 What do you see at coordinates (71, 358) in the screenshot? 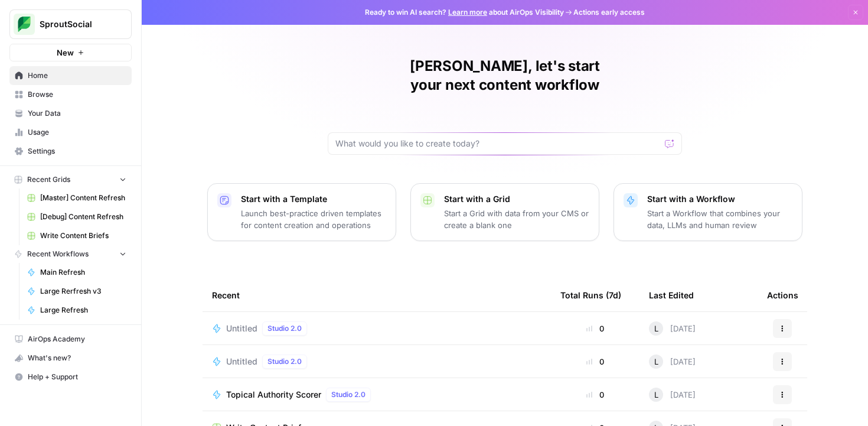
I see `button: What's new?` at bounding box center [71, 358].